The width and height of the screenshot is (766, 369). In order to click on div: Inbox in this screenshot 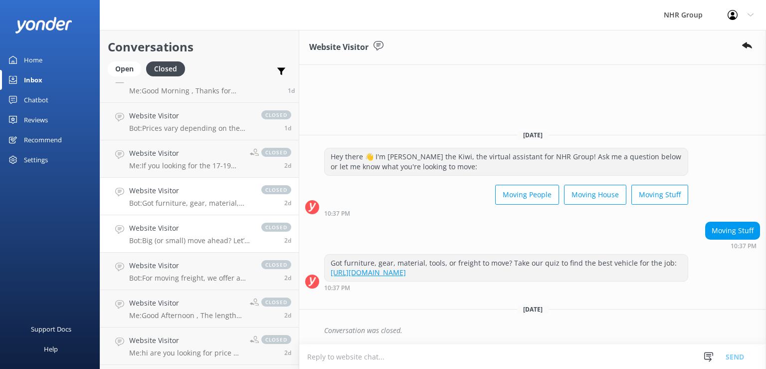, I will do `click(33, 80)`.